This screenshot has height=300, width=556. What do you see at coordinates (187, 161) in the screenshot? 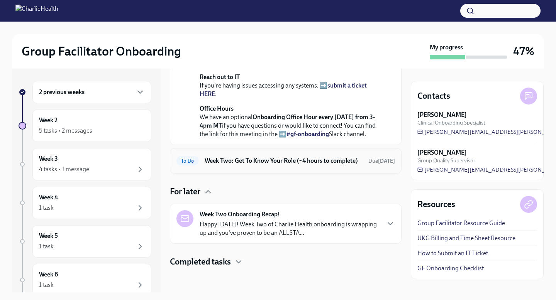
I see `span: To Do` at bounding box center [187, 161].